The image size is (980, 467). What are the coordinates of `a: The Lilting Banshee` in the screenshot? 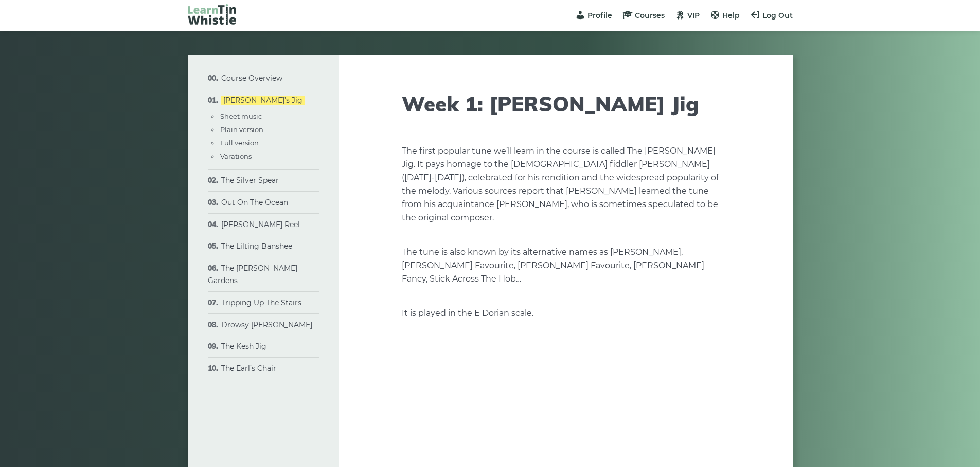 It's located at (256, 246).